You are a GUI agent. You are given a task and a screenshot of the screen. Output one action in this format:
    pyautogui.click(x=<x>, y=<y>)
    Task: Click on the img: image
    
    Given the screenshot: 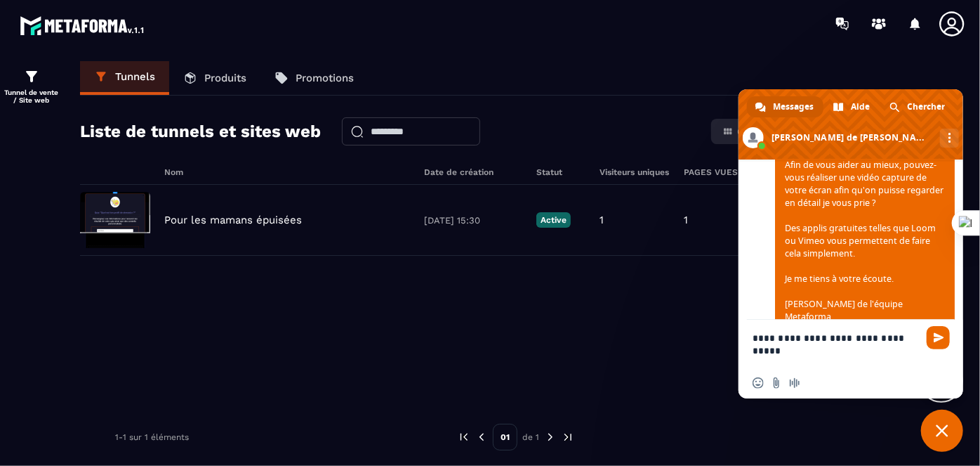 What is the action you would take?
    pyautogui.click(x=115, y=220)
    